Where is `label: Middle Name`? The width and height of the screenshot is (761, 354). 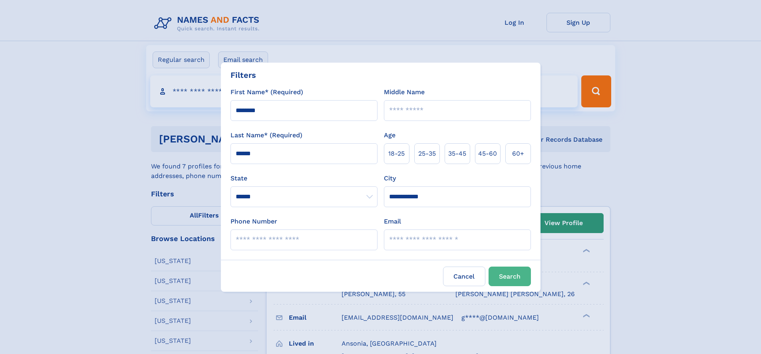 label: Middle Name is located at coordinates (404, 92).